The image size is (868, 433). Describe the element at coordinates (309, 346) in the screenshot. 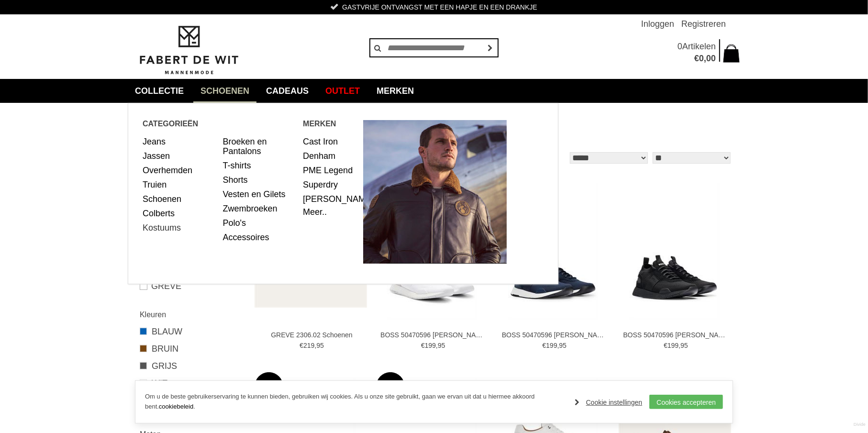

I see `span: 219` at that location.